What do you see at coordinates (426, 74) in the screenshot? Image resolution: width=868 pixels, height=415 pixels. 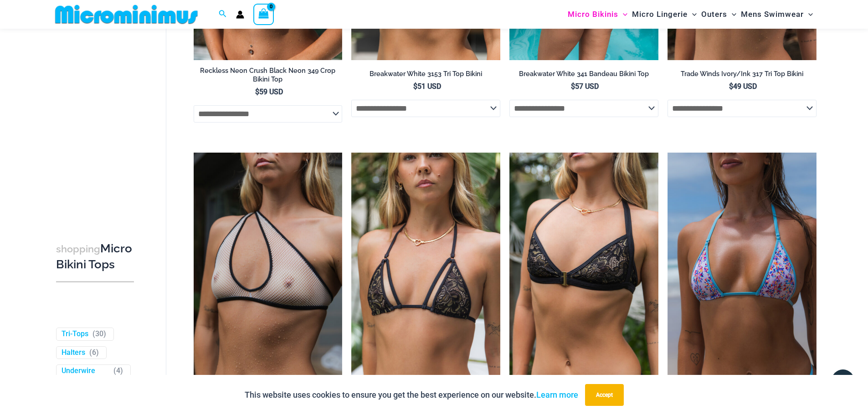 I see `h2: Breakwater White 3153 Tri Top Bikini` at bounding box center [426, 74].